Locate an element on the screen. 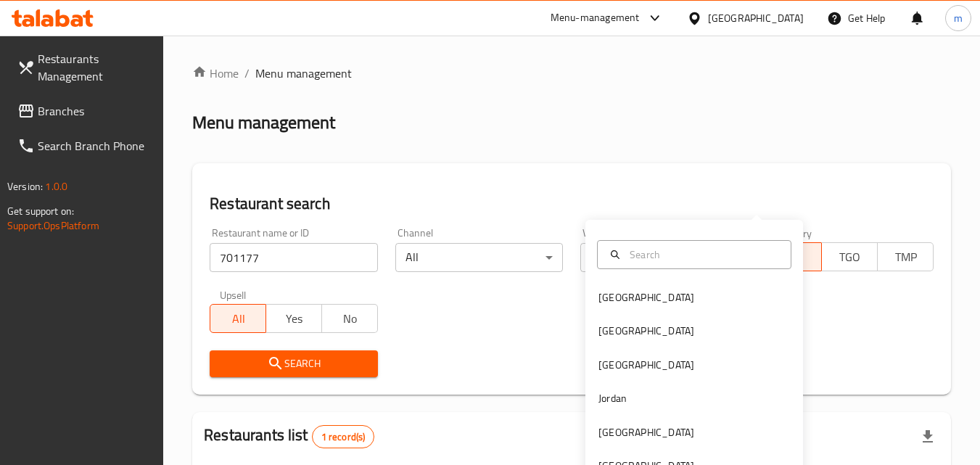 The image size is (980, 465). button: TGO is located at coordinates (850, 257).